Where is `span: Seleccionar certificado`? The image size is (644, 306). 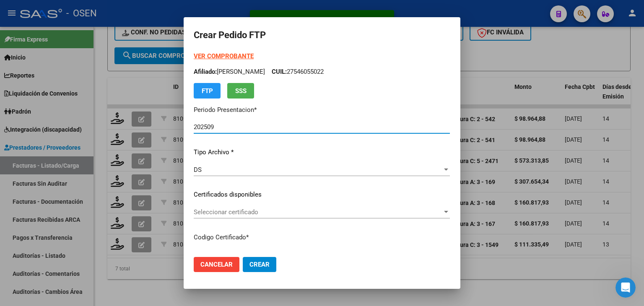
span: Seleccionar certificado is located at coordinates (318, 212).